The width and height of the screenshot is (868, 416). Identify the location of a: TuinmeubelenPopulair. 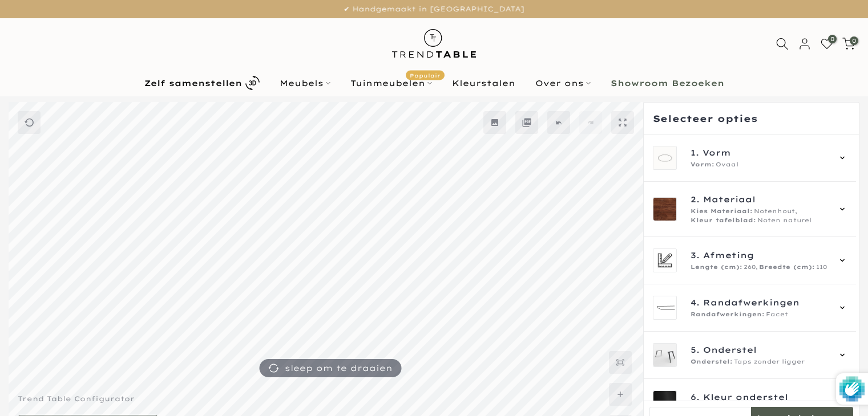
(391, 83).